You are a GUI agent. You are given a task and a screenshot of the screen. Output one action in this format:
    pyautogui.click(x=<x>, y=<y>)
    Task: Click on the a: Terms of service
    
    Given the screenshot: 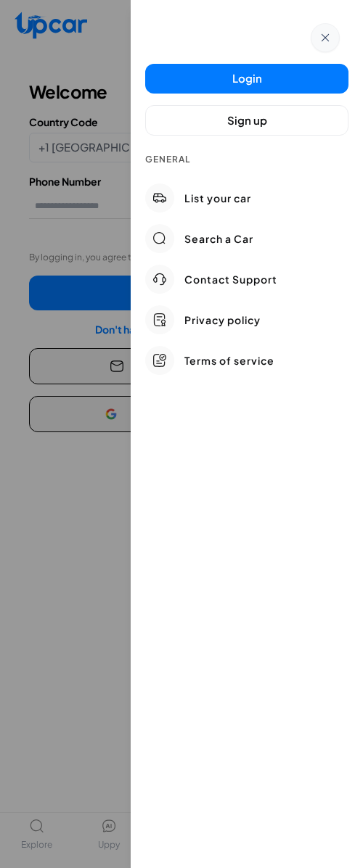 What is the action you would take?
    pyautogui.click(x=247, y=361)
    